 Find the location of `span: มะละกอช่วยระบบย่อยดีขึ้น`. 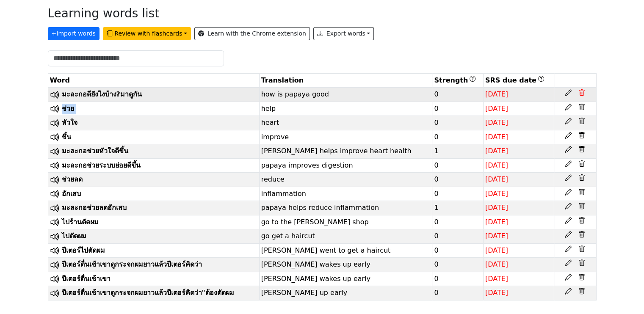

span: มะละกอช่วยระบบย่อยดีขึ้น is located at coordinates (101, 165).